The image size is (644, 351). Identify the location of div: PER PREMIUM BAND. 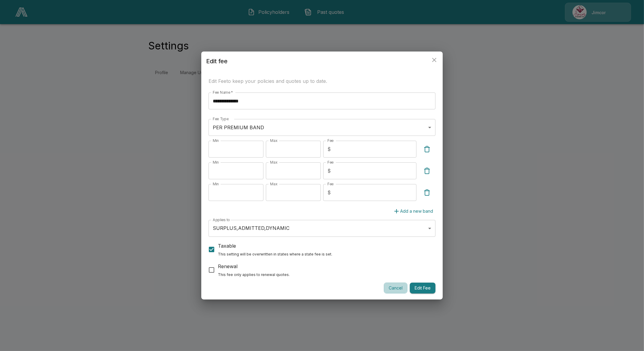
(322, 128).